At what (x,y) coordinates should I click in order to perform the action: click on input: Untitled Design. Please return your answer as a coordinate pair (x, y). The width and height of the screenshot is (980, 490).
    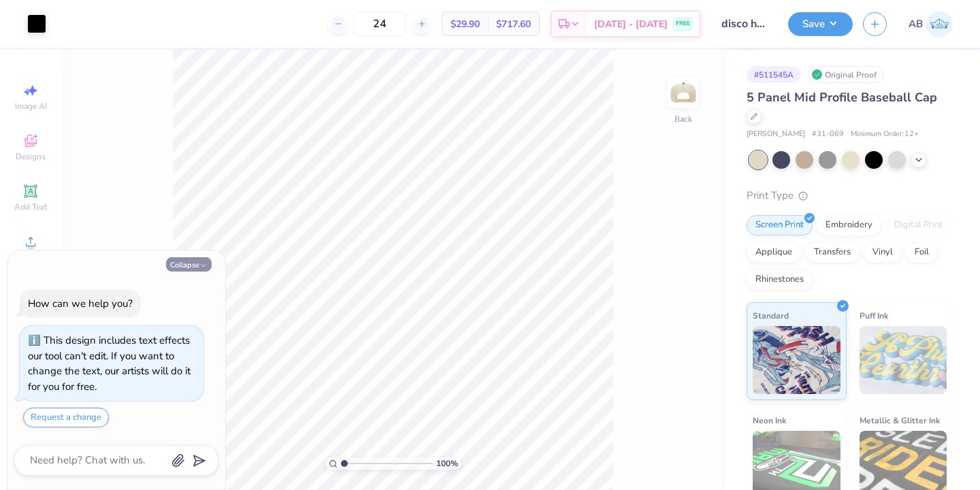
    Looking at the image, I should click on (745, 24).